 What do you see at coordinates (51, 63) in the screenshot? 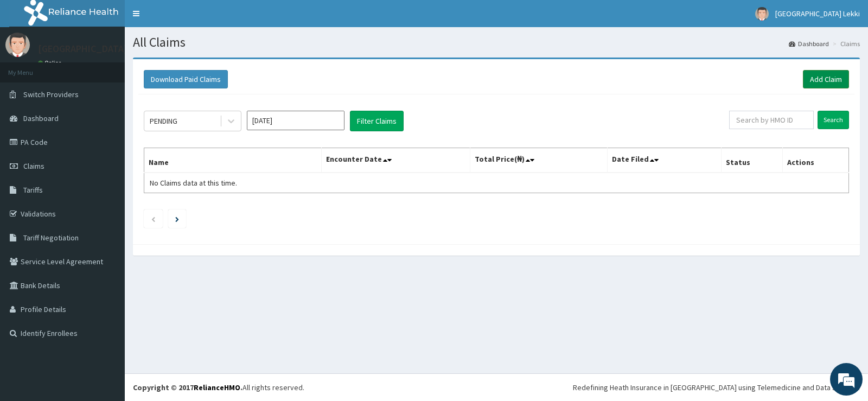
I see `a: Online` at bounding box center [51, 63].